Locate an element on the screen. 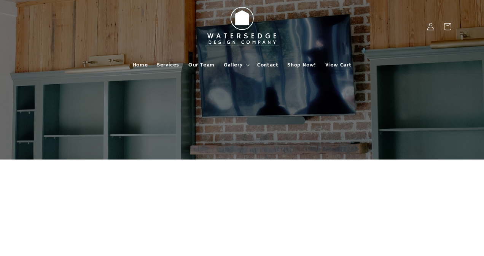  a: Our Team is located at coordinates (201, 65).